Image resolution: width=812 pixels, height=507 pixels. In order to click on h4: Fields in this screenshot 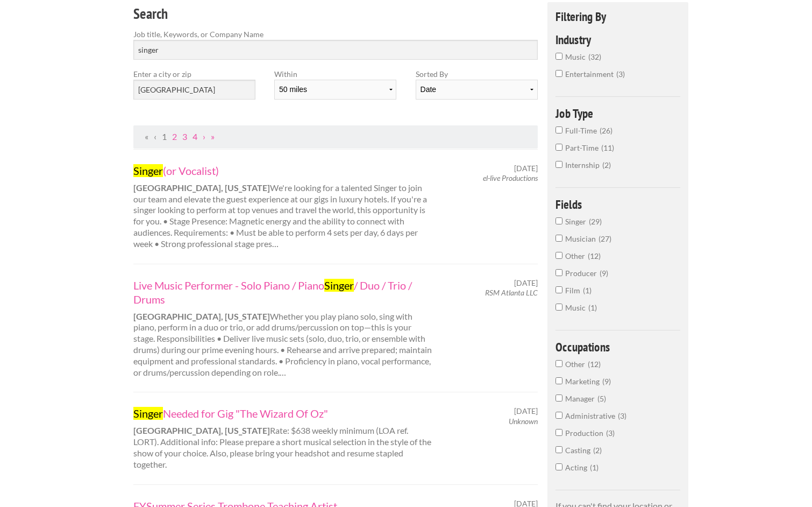, I will do `click(618, 204)`.